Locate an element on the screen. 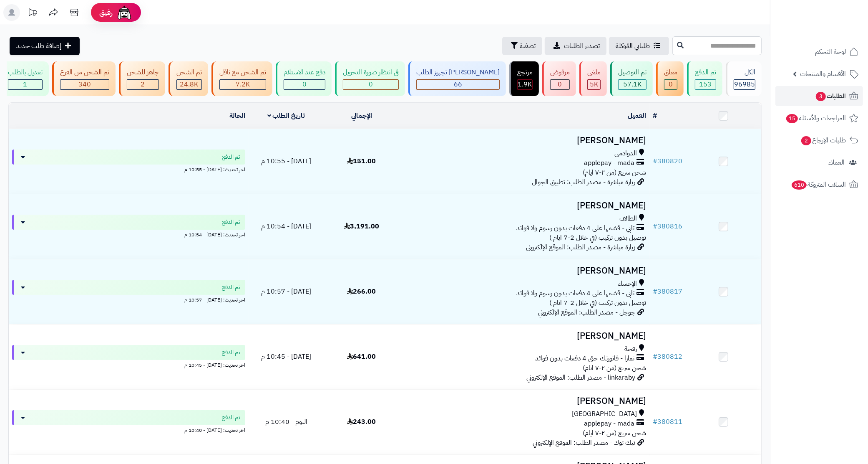 Image resolution: width=868 pixels, height=464 pixels. span: إضافة طلب جديد is located at coordinates (39, 45).